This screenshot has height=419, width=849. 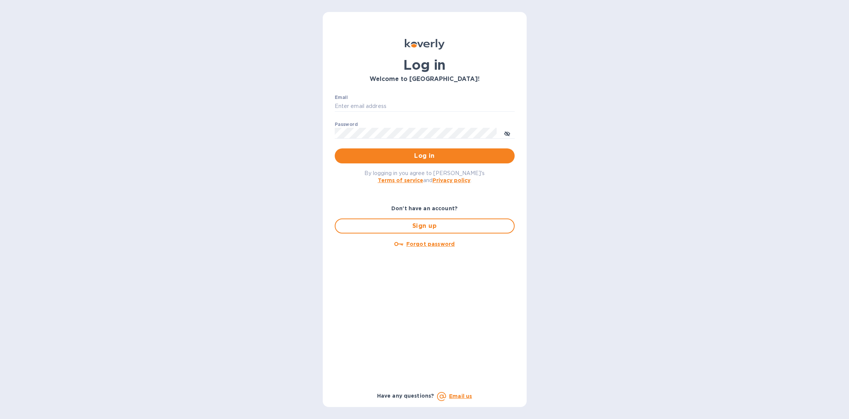 I want to click on label: Email, so click(x=341, y=97).